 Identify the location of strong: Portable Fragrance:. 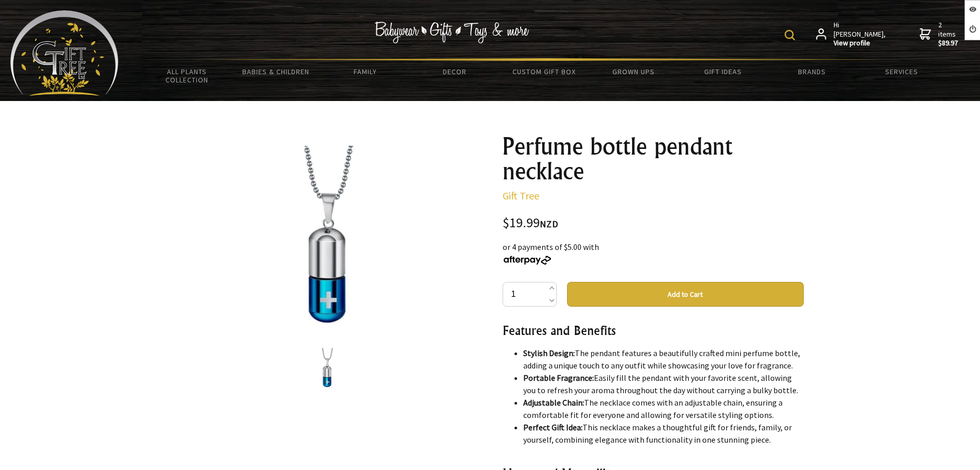
(558, 378).